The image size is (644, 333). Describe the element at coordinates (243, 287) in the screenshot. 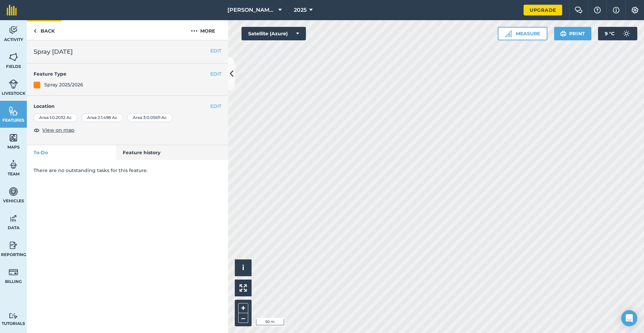

I see `img: Four arrows, one pointing top left, one top right, one bottom right and the last bottom left` at that location.